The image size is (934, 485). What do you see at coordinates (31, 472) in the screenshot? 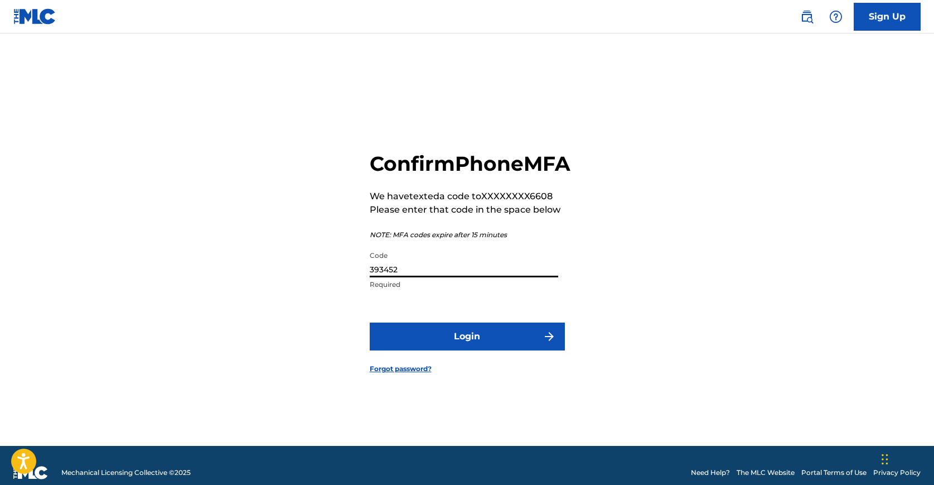
I see `img: logo` at bounding box center [31, 472].